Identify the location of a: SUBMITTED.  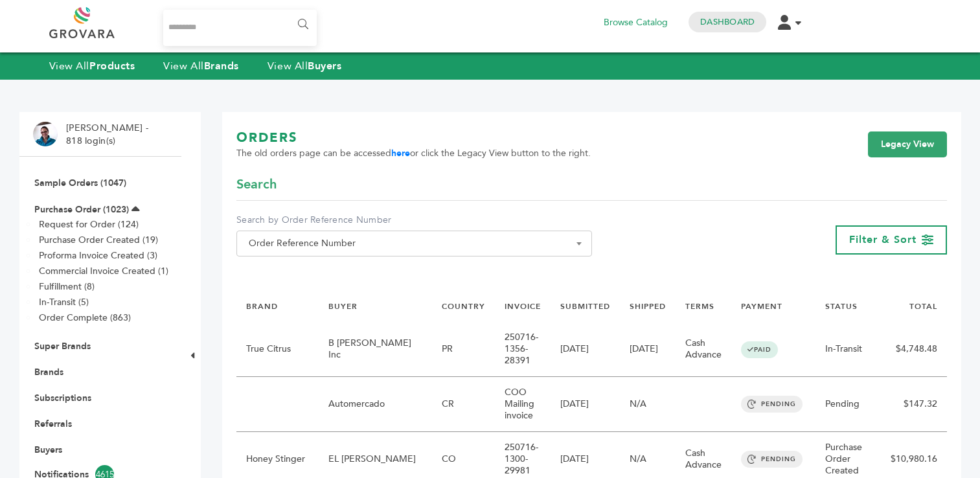
(585, 306).